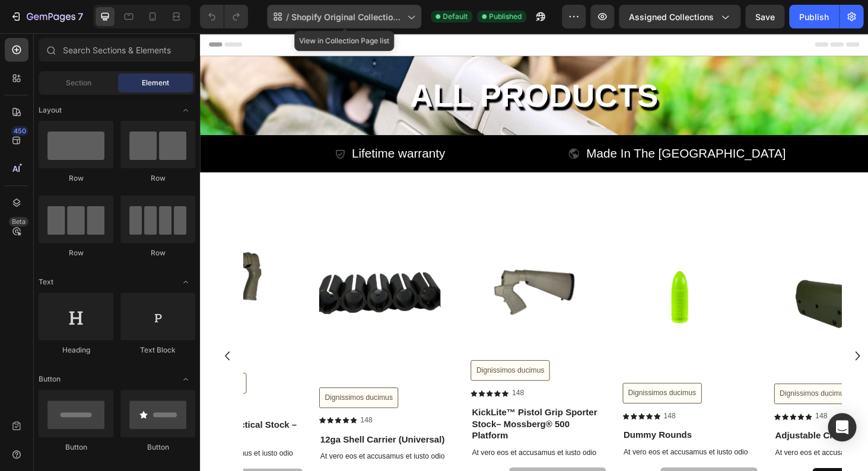 The width and height of the screenshot is (868, 471). Describe the element at coordinates (78, 83) in the screenshot. I see `span: Section` at that location.